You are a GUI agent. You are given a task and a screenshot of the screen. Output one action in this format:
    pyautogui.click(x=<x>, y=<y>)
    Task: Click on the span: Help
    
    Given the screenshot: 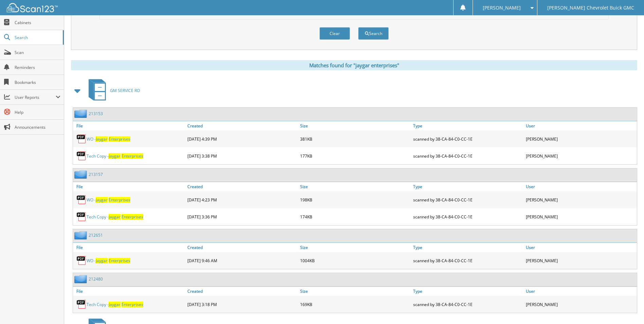 What is the action you would take?
    pyautogui.click(x=38, y=112)
    